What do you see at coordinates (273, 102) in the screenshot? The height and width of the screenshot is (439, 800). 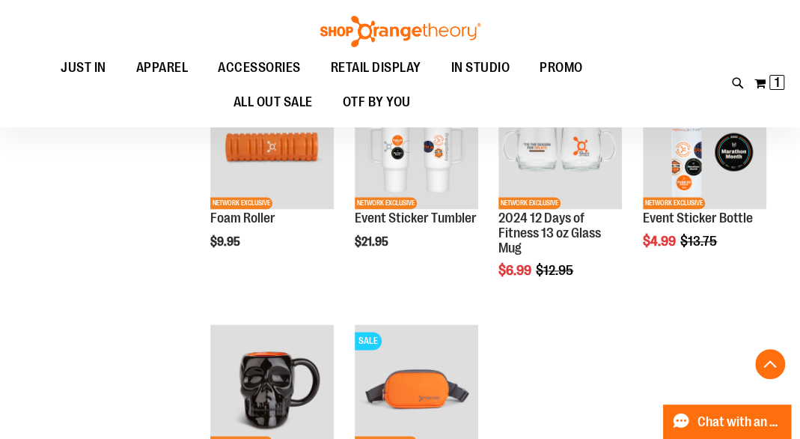 I see `span: ALL OUT SALE` at bounding box center [273, 102].